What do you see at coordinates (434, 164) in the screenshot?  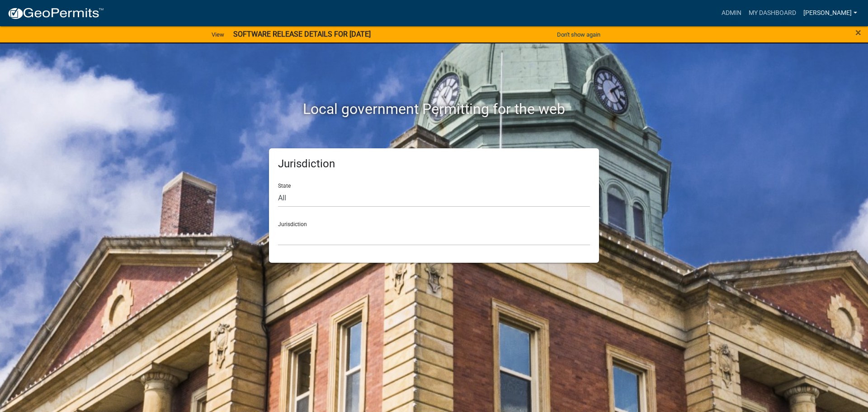 I see `h5: Jurisdiction` at bounding box center [434, 164].